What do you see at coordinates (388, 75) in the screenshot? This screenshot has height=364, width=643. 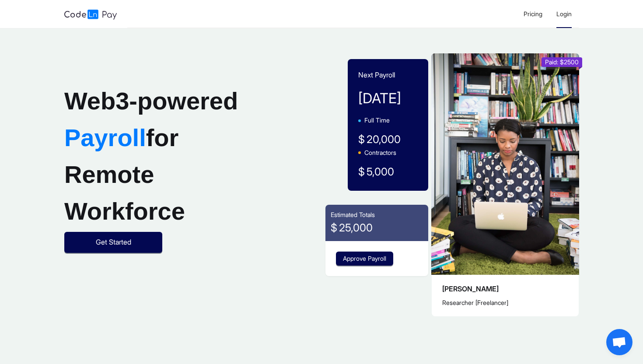 I see `p: Next Payroll` at bounding box center [388, 75].